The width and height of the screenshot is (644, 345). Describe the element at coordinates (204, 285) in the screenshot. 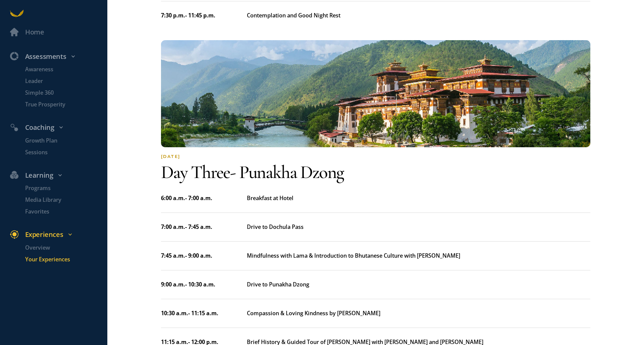

I see `div: 9:00 a.m. - 10:30 a.m.` at that location.